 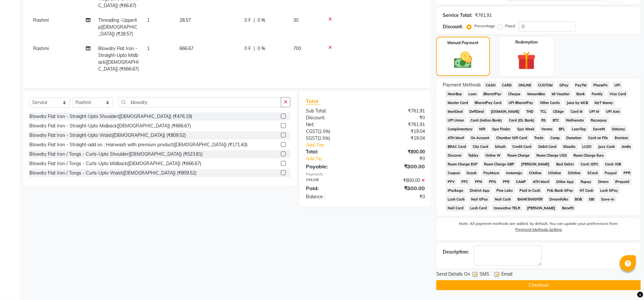 What do you see at coordinates (604, 102) in the screenshot?
I see `span: MyT Money` at bounding box center [604, 102].